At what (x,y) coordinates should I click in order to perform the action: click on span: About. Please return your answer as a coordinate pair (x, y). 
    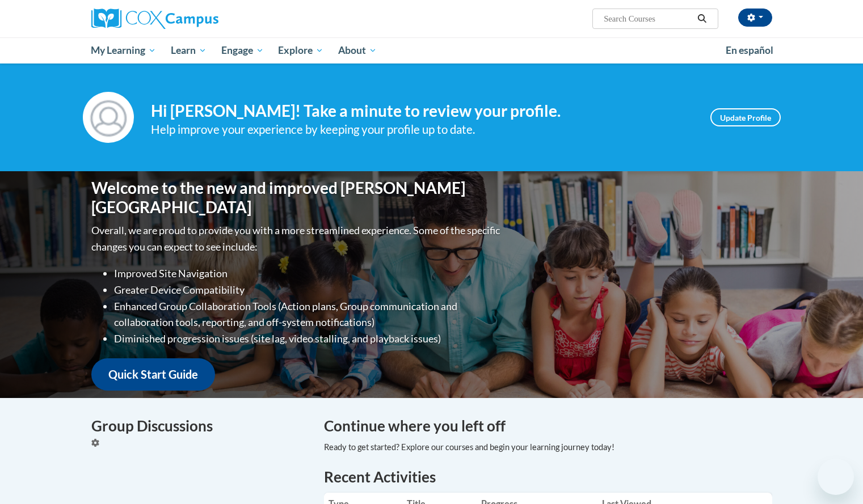
    Looking at the image, I should click on (358, 50).